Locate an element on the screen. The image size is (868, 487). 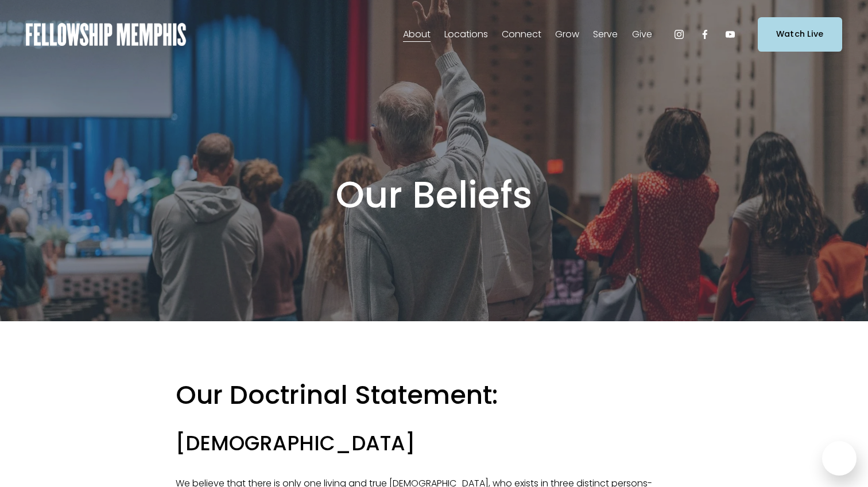
a: Instagram is located at coordinates (679, 34).